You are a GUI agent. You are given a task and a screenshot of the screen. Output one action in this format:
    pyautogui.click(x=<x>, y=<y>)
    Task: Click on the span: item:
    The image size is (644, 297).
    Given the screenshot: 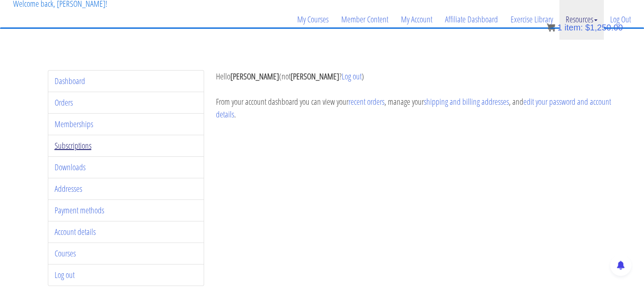 What is the action you would take?
    pyautogui.click(x=573, y=28)
    